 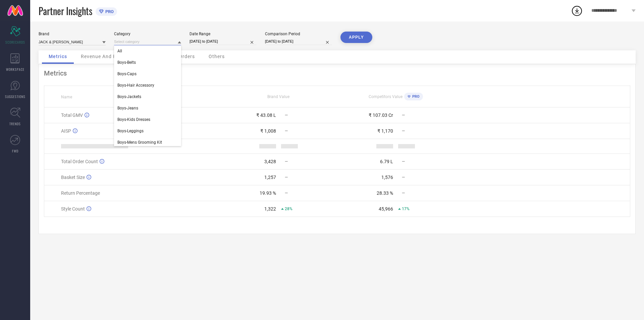 I want to click on div: ₹ 107.03 Cr, so click(x=381, y=115).